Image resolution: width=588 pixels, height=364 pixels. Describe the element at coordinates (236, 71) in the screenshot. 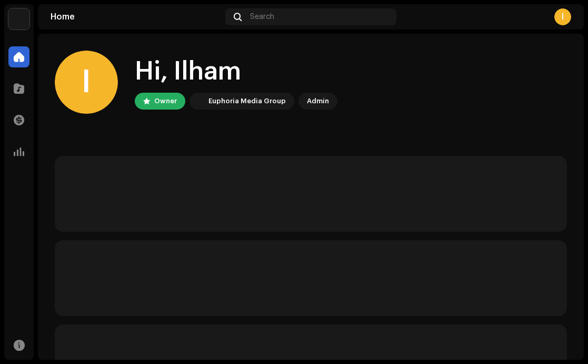

I see `div: Hi, Ilham` at that location.